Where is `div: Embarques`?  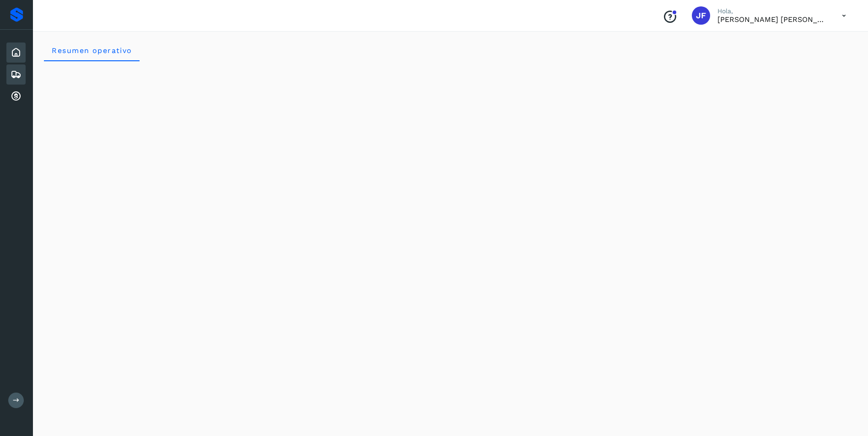 div: Embarques is located at coordinates (16, 74).